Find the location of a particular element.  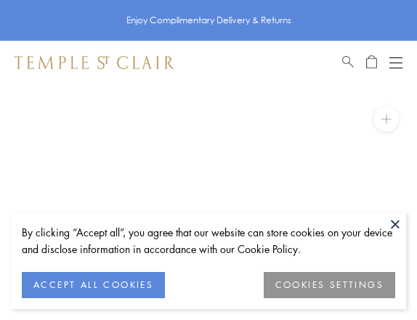

button: Open navigation is located at coordinates (396, 62).